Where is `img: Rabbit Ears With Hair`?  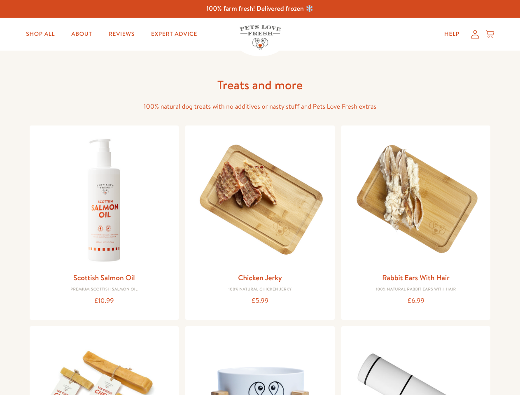 img: Rabbit Ears With Hair is located at coordinates (416, 200).